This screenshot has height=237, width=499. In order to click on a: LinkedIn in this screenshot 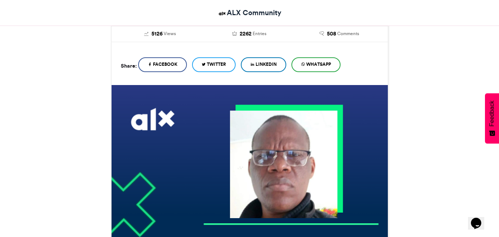, I will do `click(263, 65)`.